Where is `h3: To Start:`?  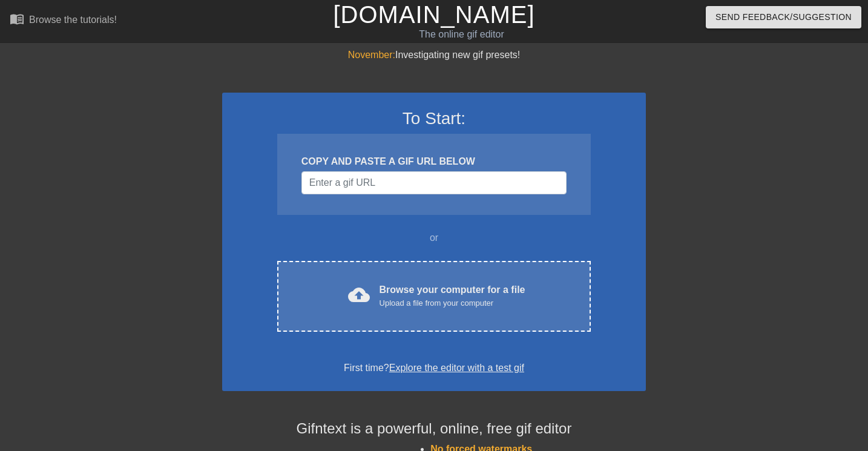 h3: To Start: is located at coordinates (434, 119).